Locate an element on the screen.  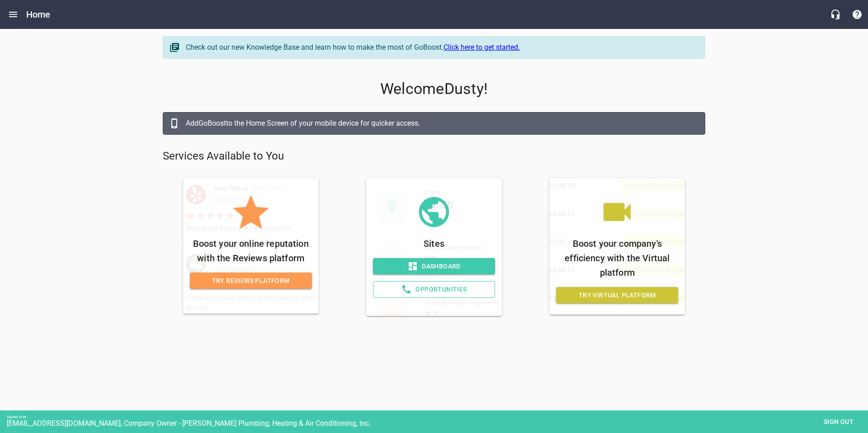
button: Support Portal is located at coordinates (857, 14).